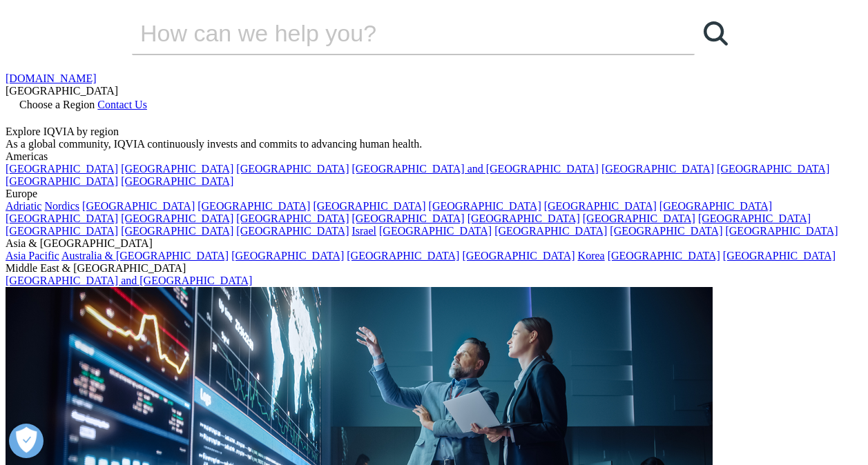 The image size is (868, 465). I want to click on a: Israel, so click(364, 230).